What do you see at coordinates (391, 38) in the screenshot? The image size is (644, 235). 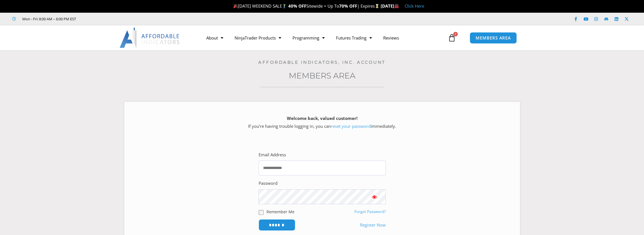 I see `a: Reviews` at bounding box center [391, 38].